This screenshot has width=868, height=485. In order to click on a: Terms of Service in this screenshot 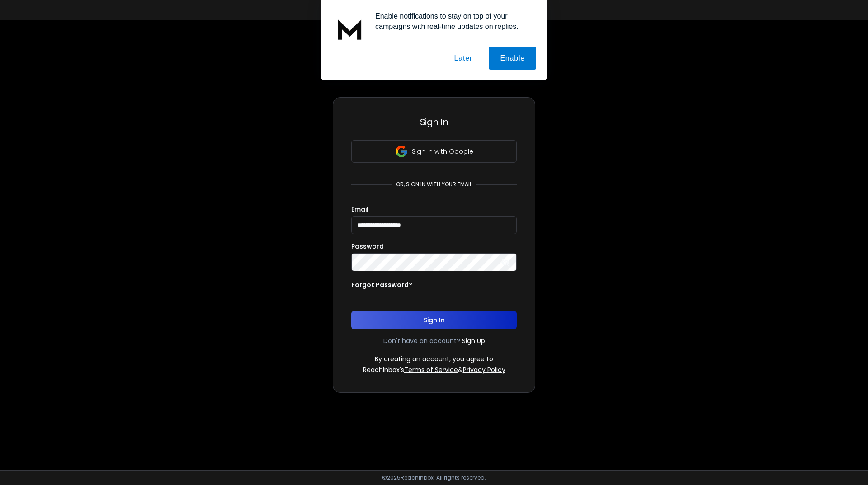, I will do `click(431, 370)`.